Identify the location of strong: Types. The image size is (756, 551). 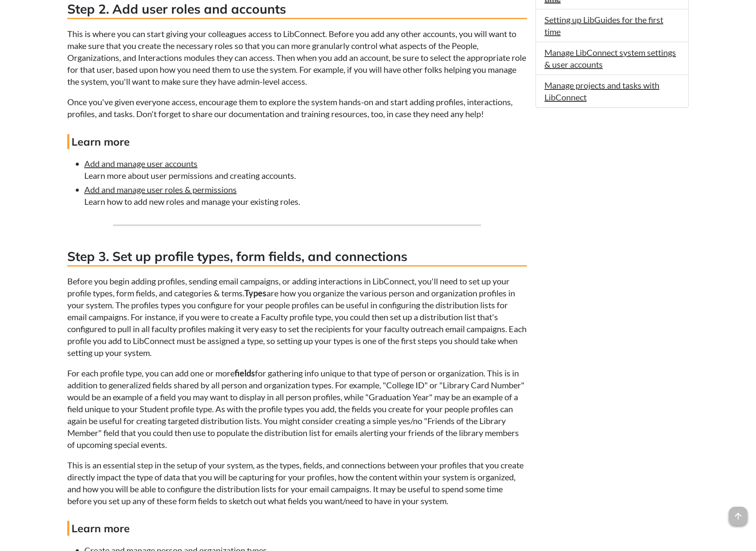
(256, 293).